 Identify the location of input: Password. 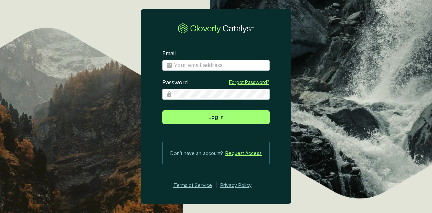
(220, 94).